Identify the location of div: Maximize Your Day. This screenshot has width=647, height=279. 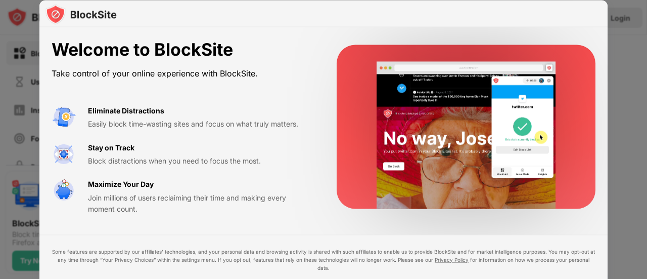
(121, 184).